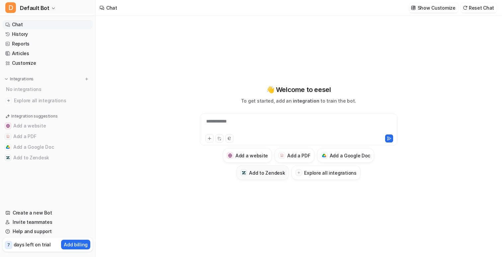 This screenshot has height=257, width=502. I want to click on a: Create a new Bot, so click(48, 213).